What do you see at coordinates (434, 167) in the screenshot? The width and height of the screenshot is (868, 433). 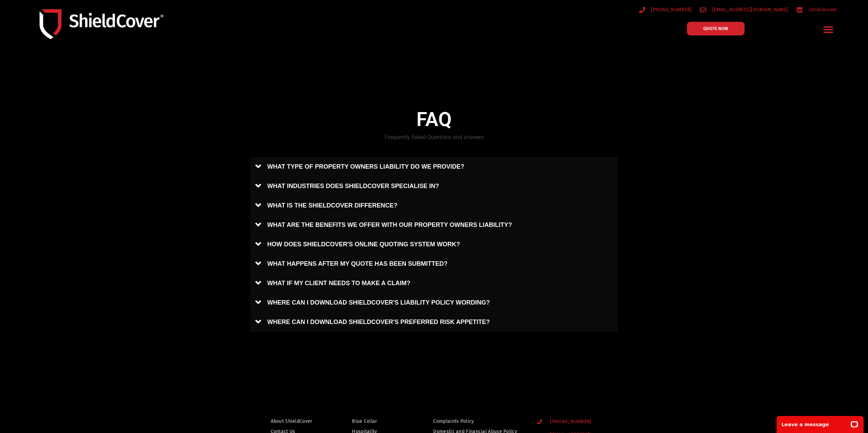 I see `a: WHAT TYPE OF PROPERTY OWNERS LIABILITY DO WE PROVIDE?` at bounding box center [434, 167].